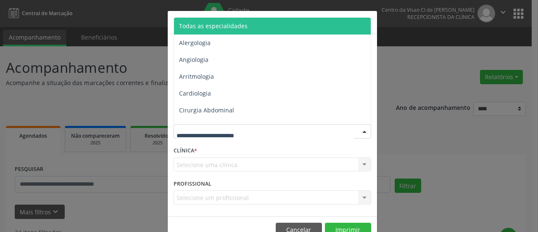 Image resolution: width=538 pixels, height=232 pixels. I want to click on span: Cirurgia Abdominal, so click(206, 110).